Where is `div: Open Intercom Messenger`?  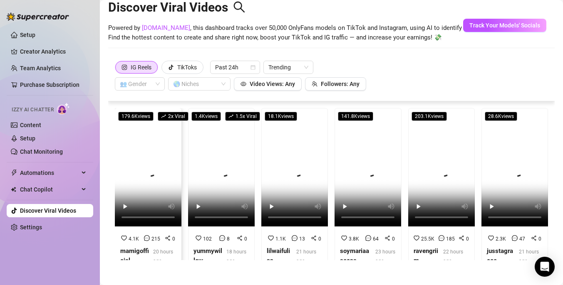 div: Open Intercom Messenger is located at coordinates (544, 267).